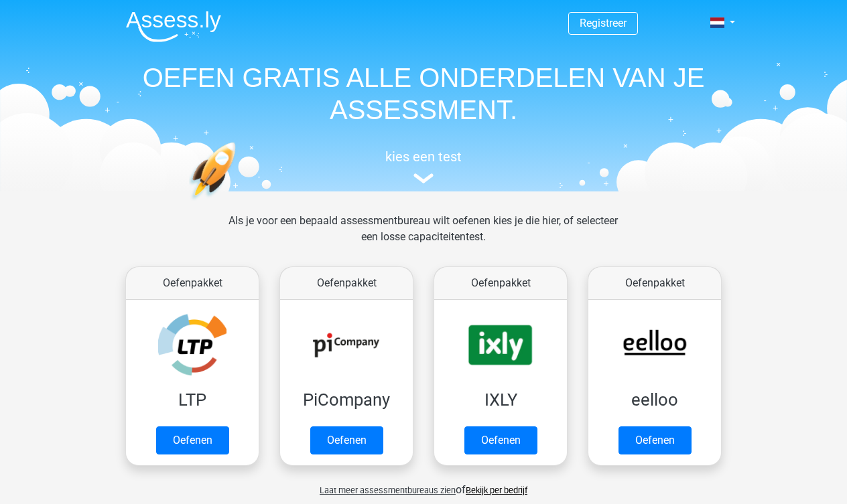 The width and height of the screenshot is (847, 504). I want to click on a: Registreer, so click(603, 23).